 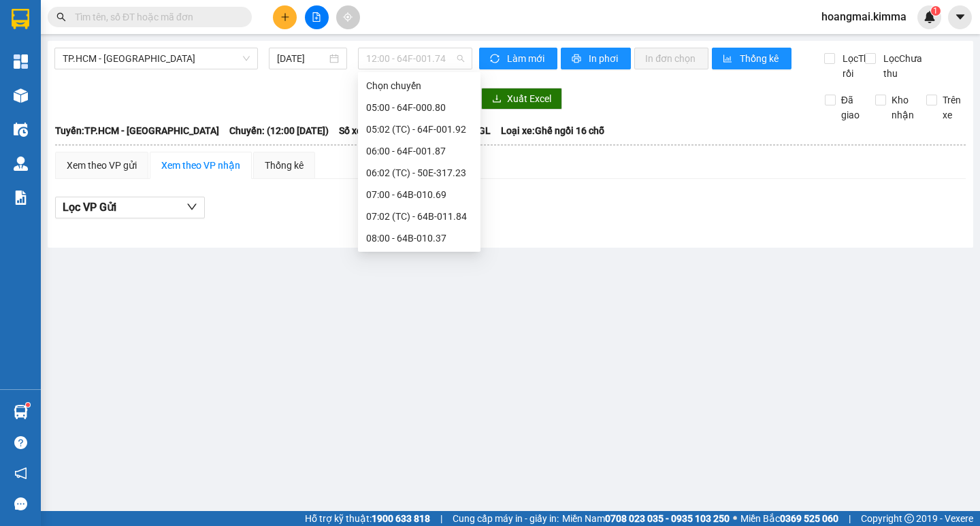 I want to click on span: Miền Nam, so click(x=646, y=519).